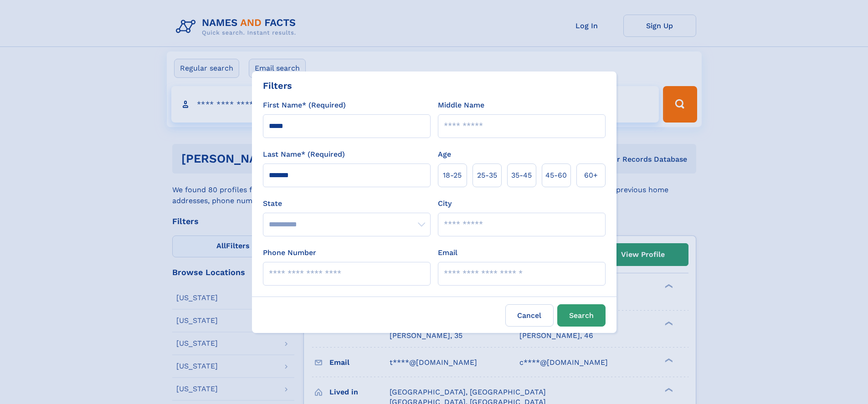  What do you see at coordinates (591, 175) in the screenshot?
I see `span: 60+` at bounding box center [591, 175].